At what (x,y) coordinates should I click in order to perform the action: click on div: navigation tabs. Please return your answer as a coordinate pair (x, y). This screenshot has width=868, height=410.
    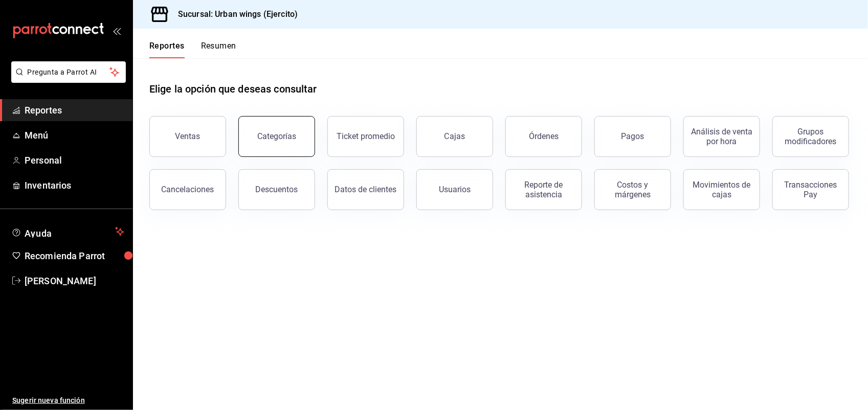
    Looking at the image, I should click on (193, 50).